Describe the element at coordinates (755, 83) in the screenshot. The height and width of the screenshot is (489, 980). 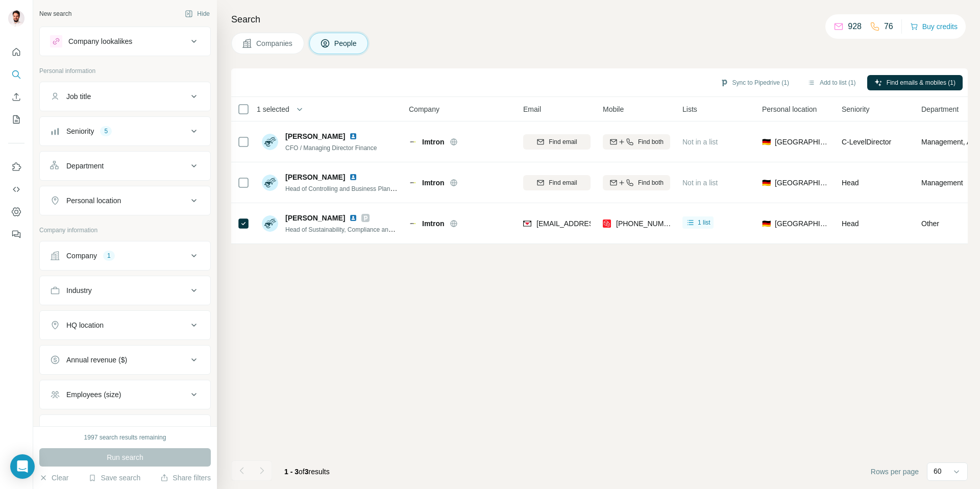
I see `button: Sync to Pipedrive (1)` at that location.